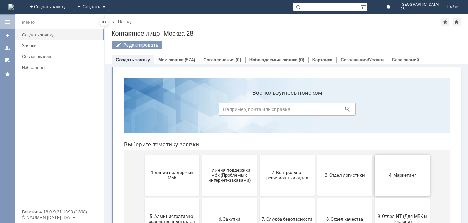 This screenshot has width=468, height=223. Describe the element at coordinates (405, 60) in the screenshot. I see `a: База знаний` at that location.